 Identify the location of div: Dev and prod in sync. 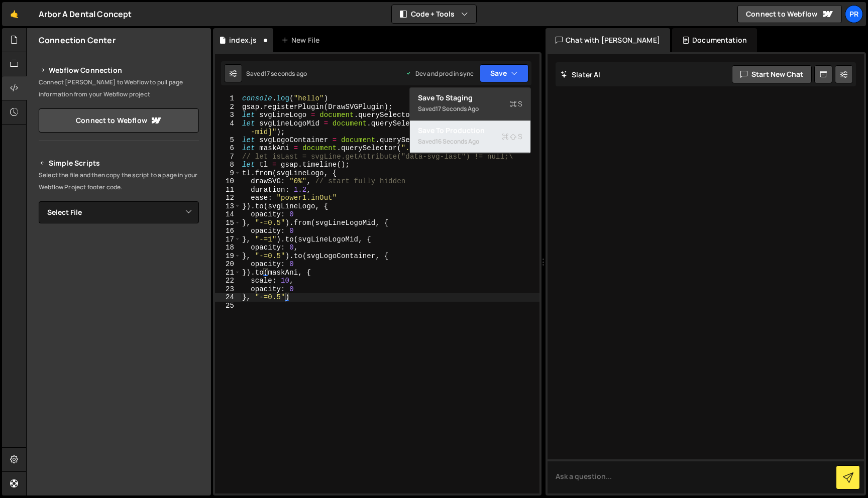
(440, 74).